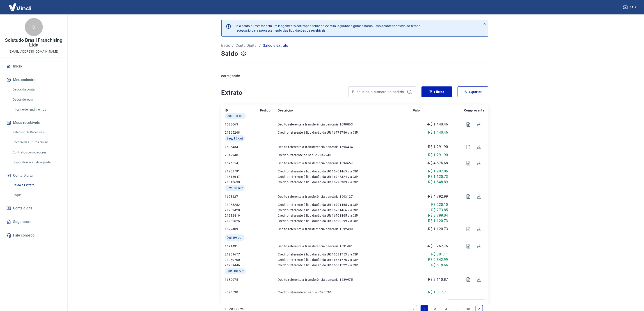 This screenshot has height=311, width=644. Describe the element at coordinates (276, 46) in the screenshot. I see `p: Saldo e Extrato` at that location.